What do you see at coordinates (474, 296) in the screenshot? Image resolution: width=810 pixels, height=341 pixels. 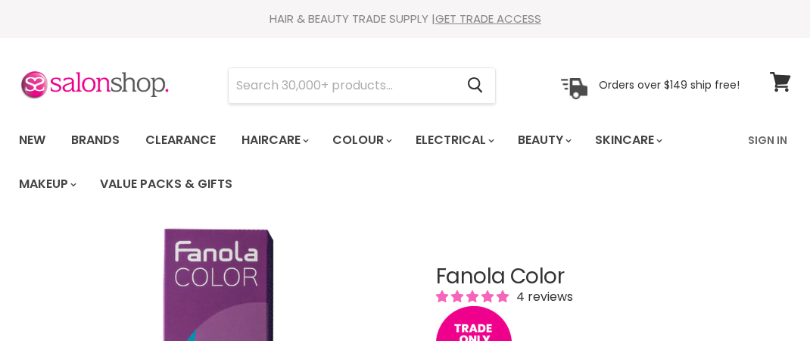 I see `span: 5.00 stars` at bounding box center [474, 296].